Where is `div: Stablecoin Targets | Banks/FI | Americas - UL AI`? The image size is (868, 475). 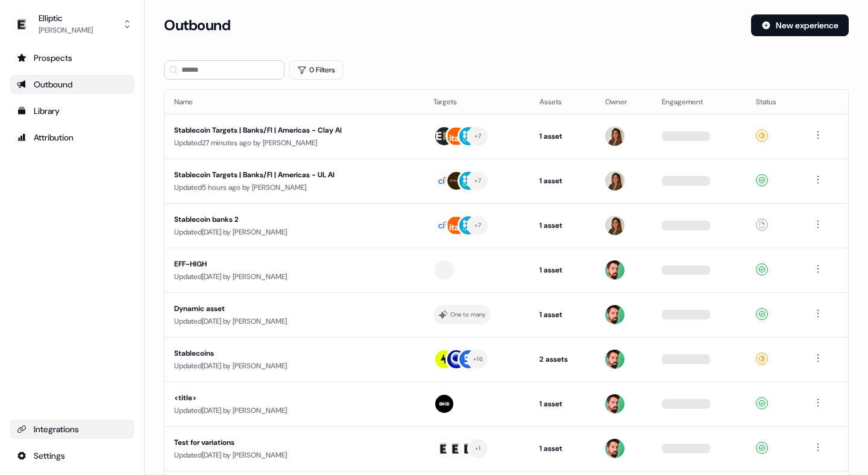 div: Stablecoin Targets | Banks/FI | Americas - UL AI is located at coordinates (283, 174).